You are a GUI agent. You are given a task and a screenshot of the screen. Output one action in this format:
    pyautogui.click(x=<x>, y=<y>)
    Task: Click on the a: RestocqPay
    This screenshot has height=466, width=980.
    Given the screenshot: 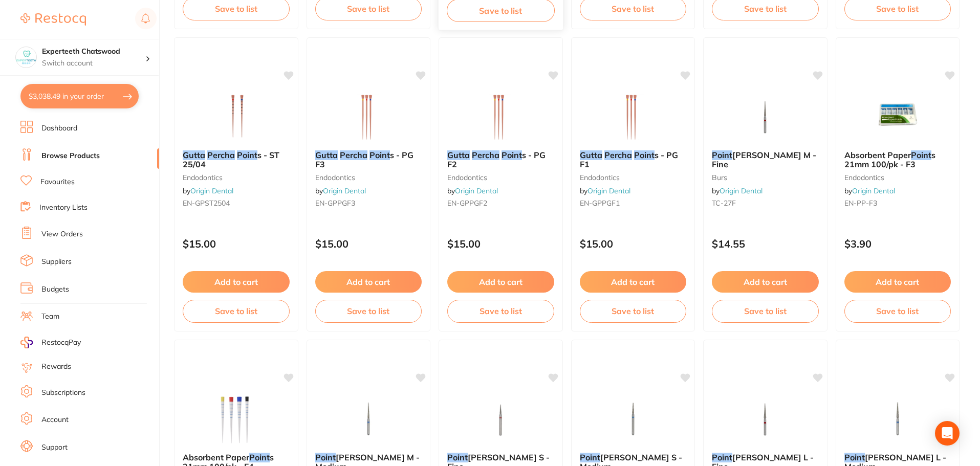 What is the action you would take?
    pyautogui.click(x=51, y=342)
    